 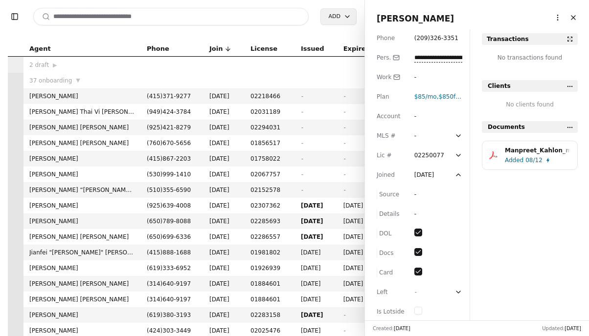 I want to click on div: Pers., so click(x=390, y=58).